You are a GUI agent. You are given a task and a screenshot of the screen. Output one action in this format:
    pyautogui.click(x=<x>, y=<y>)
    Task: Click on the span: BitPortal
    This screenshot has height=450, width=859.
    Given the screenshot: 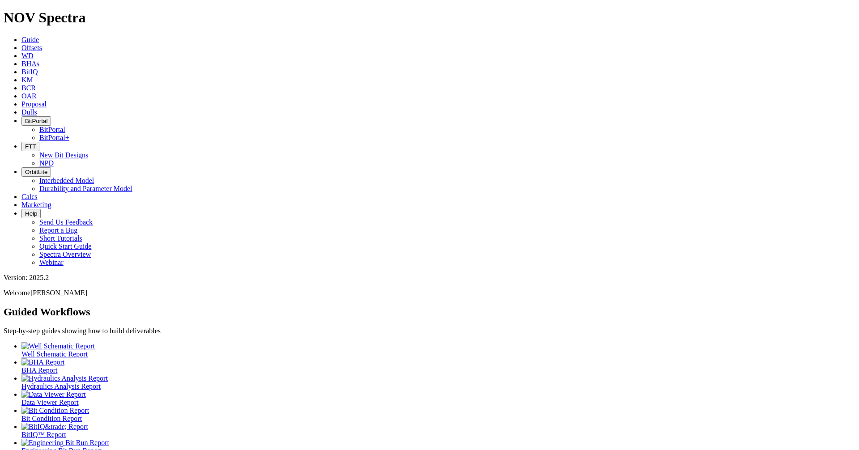 What is the action you would take?
    pyautogui.click(x=36, y=121)
    